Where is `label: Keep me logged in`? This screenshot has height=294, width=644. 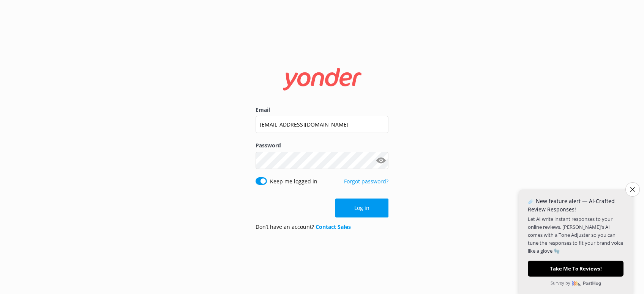 label: Keep me logged in is located at coordinates (293, 182).